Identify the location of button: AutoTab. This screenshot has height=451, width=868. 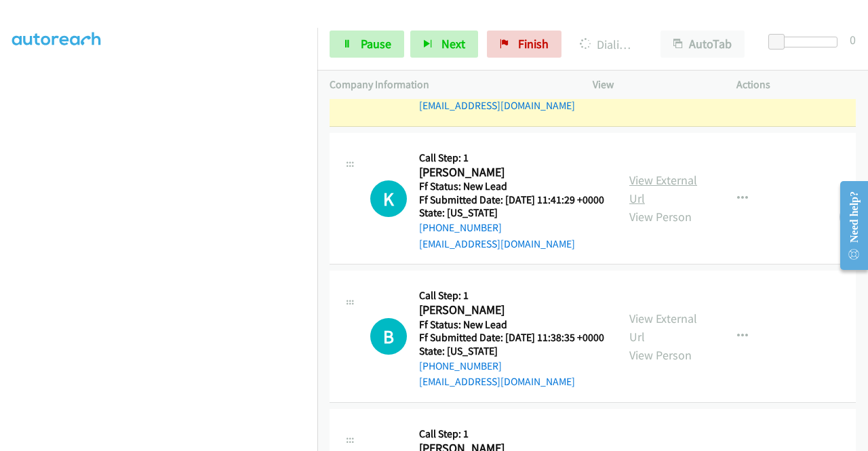
(702, 44).